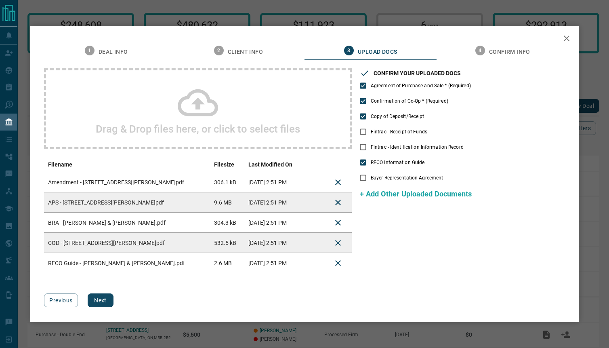  Describe the element at coordinates (338, 164) in the screenshot. I see `th: delete file action column` at that location.